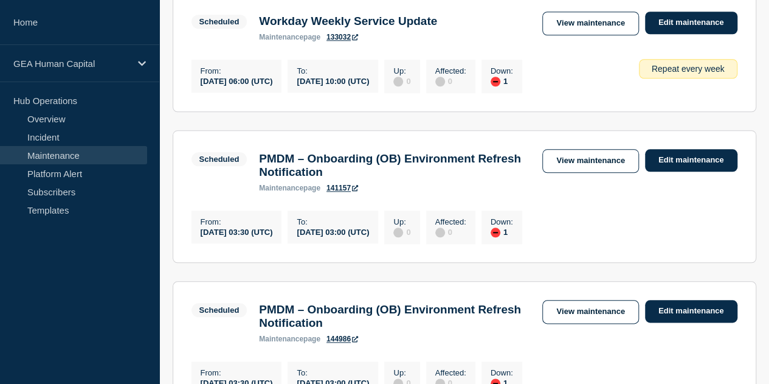 This screenshot has height=384, width=769. I want to click on h3: Workday Weekly Service Update, so click(348, 21).